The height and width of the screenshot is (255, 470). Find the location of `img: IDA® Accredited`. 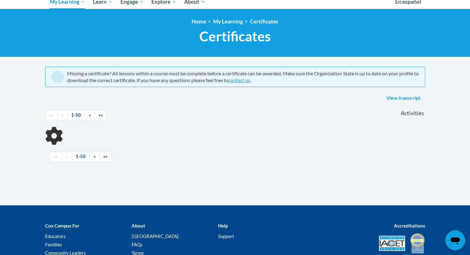

img: IDA® Accredited is located at coordinates (417, 243).